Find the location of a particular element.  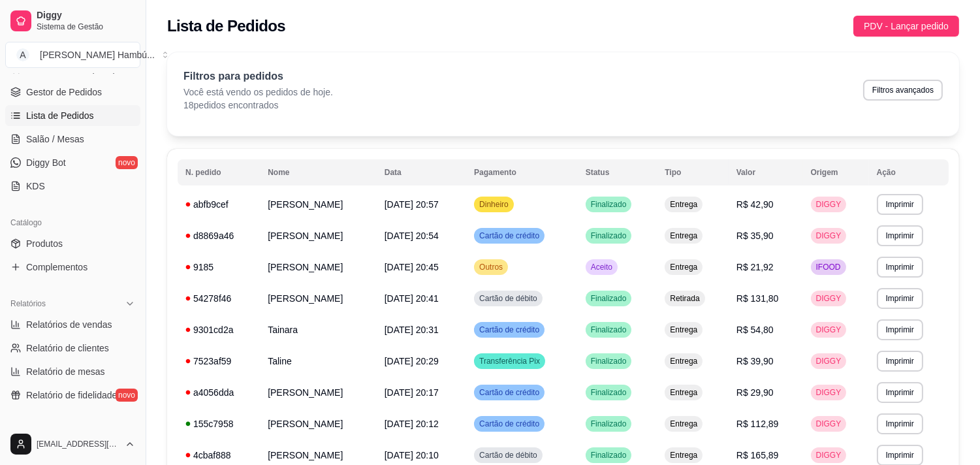

span: R$ 112,89 is located at coordinates (757, 424).